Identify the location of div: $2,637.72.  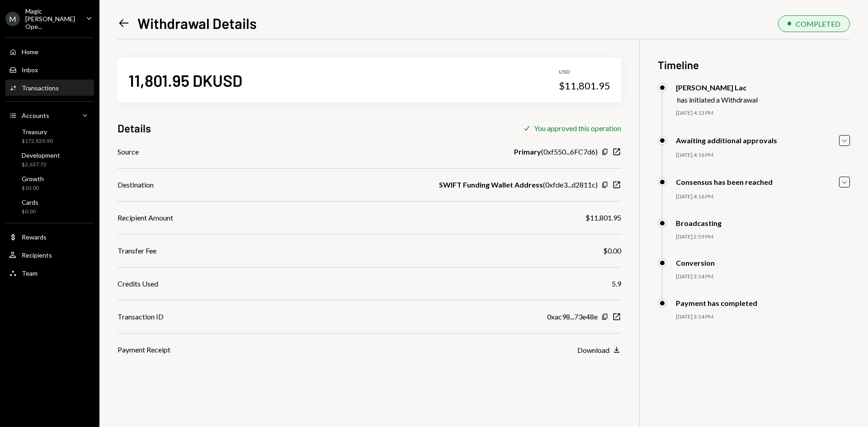
(41, 164).